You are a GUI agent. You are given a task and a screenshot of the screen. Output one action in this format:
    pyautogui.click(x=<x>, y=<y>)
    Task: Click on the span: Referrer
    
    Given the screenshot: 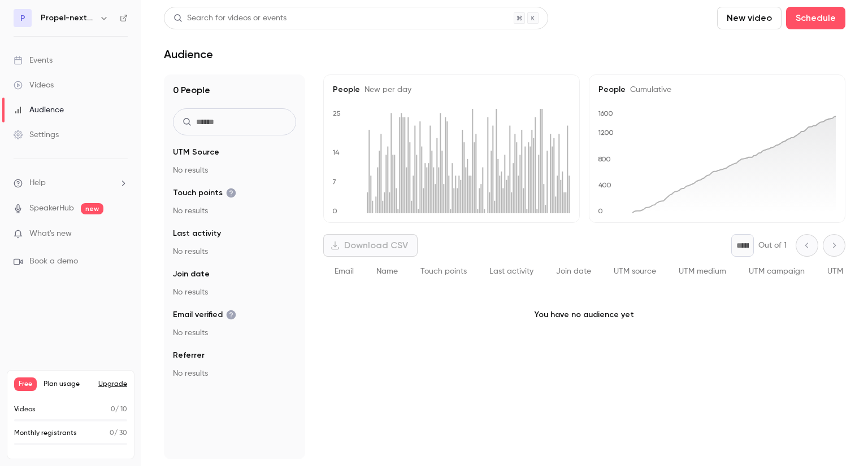 What is the action you would take?
    pyautogui.click(x=189, y=355)
    